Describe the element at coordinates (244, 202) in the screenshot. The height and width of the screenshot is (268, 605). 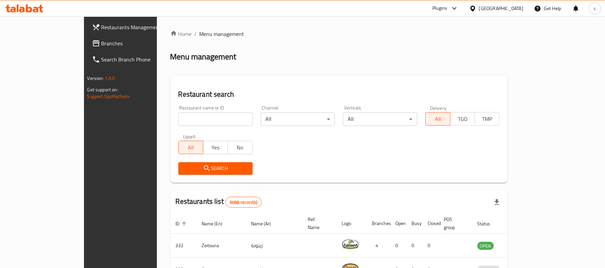
I see `span: 6068 record(s)` at that location.